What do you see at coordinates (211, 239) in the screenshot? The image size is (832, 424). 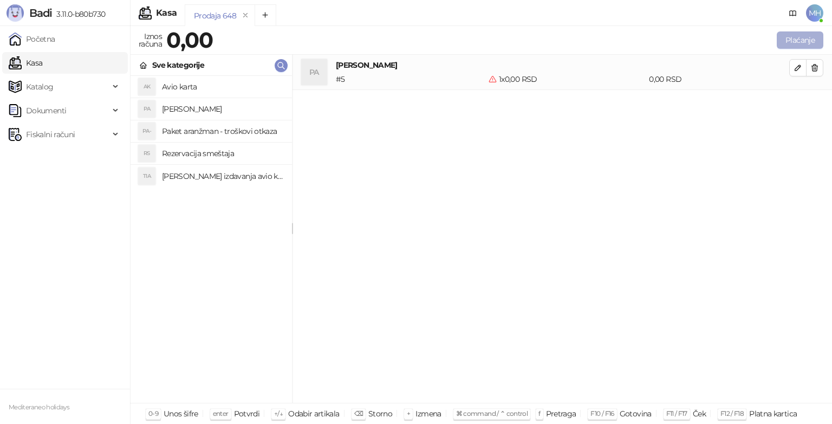 I see `div: grid` at bounding box center [211, 239].